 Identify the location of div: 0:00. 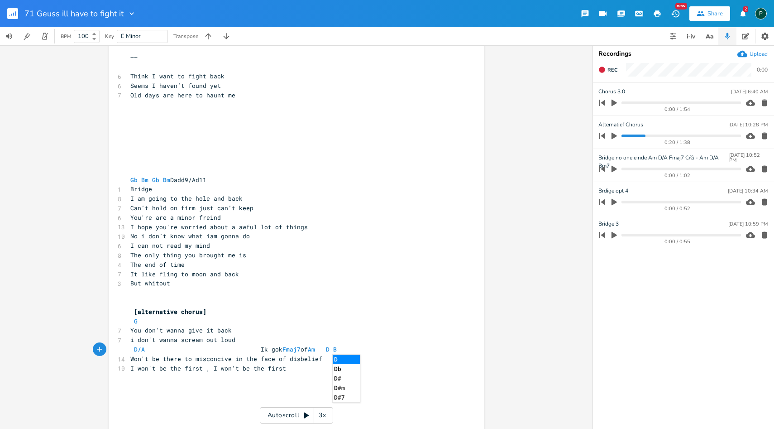
(762, 70).